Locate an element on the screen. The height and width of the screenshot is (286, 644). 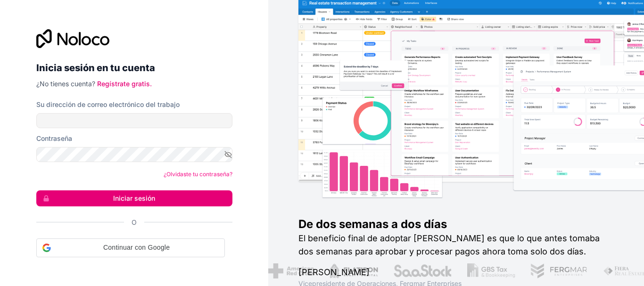
div: Continuar con Google is located at coordinates (131, 248).